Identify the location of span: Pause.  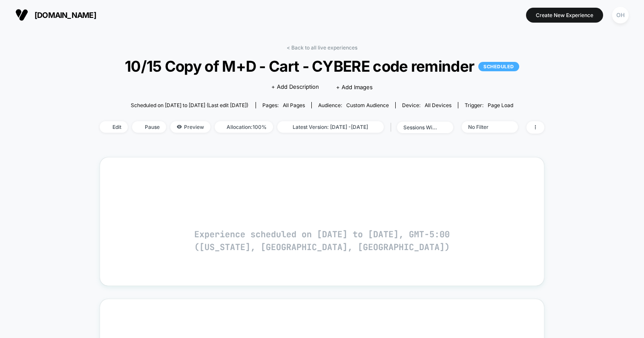
(149, 126).